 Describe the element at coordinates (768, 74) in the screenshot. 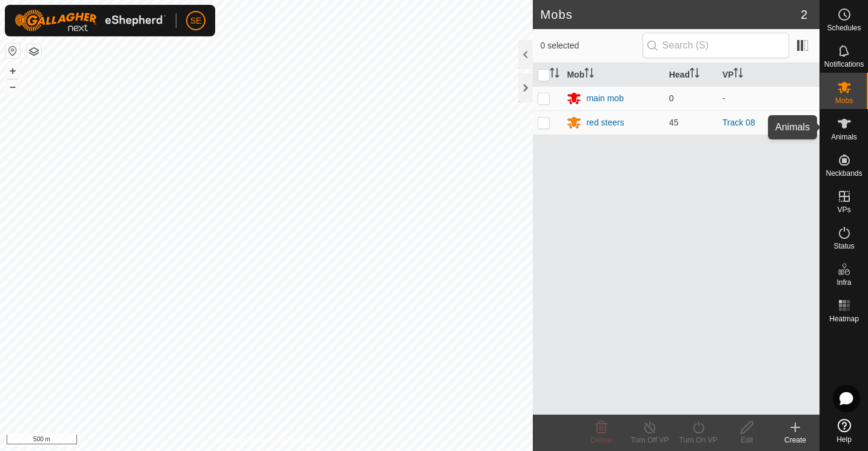

I see `th: VP` at that location.